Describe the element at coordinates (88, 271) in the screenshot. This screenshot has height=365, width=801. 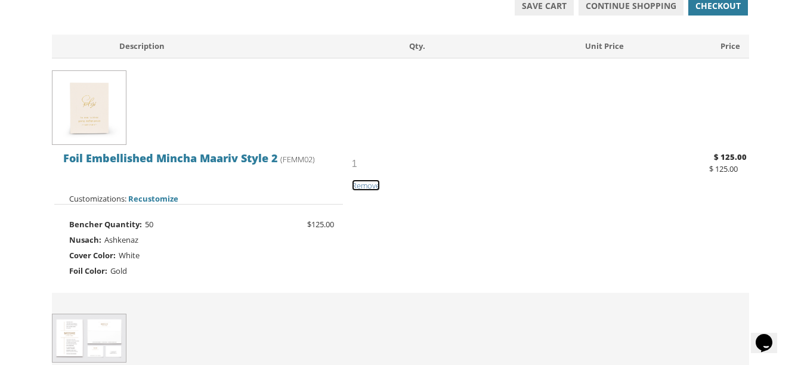
I see `span: Foil Color:` at that location.